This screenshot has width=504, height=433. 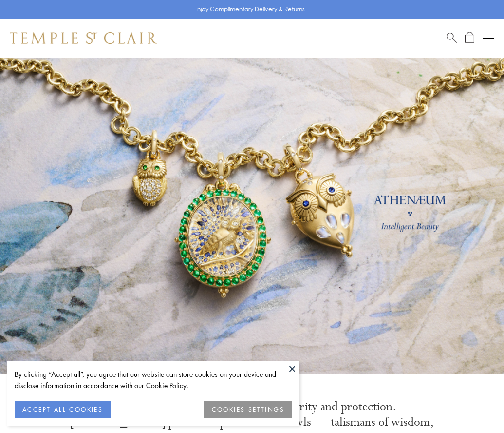 What do you see at coordinates (452, 38) in the screenshot?
I see `a: Search` at bounding box center [452, 38].